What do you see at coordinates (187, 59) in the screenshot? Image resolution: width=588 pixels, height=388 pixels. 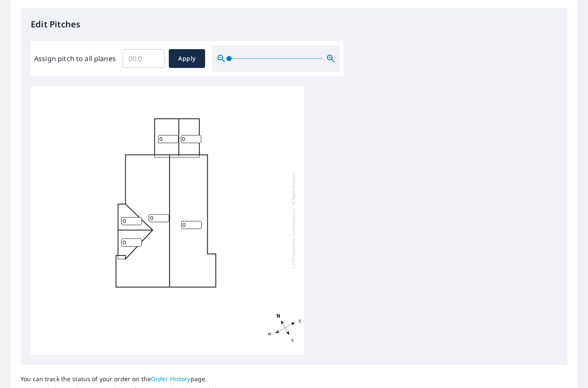 I see `button: Apply` at bounding box center [187, 59].